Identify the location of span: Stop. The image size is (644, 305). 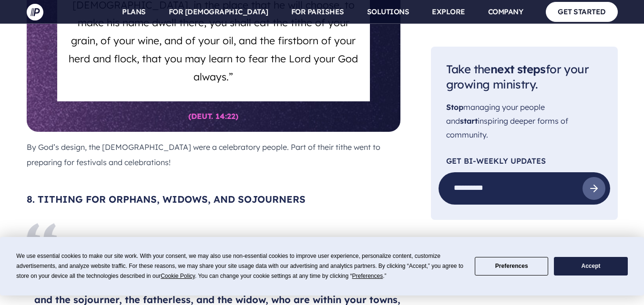
(455, 107).